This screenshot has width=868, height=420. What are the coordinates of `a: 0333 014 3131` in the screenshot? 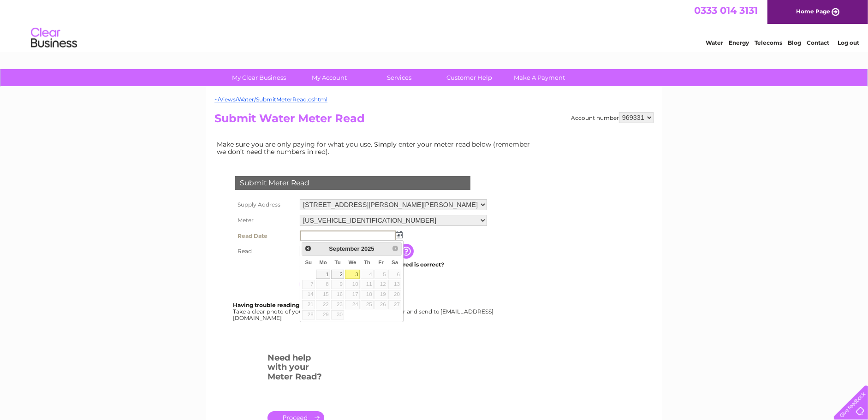 It's located at (726, 10).